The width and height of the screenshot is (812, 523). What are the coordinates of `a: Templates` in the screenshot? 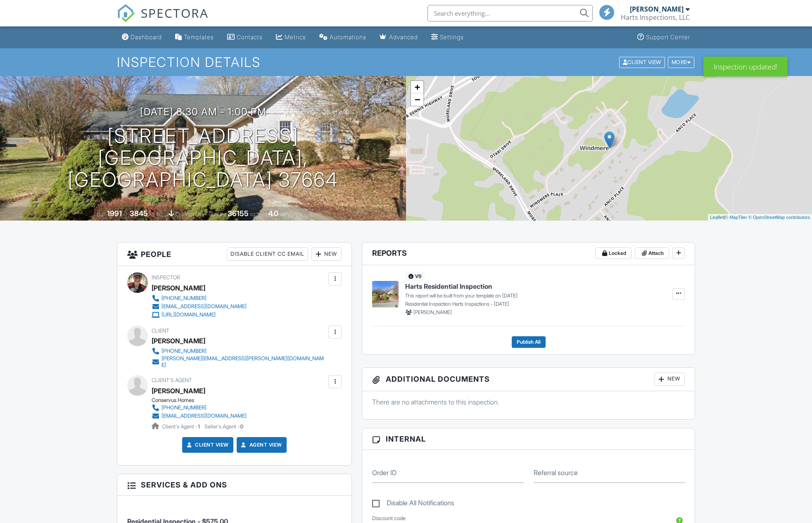 It's located at (195, 37).